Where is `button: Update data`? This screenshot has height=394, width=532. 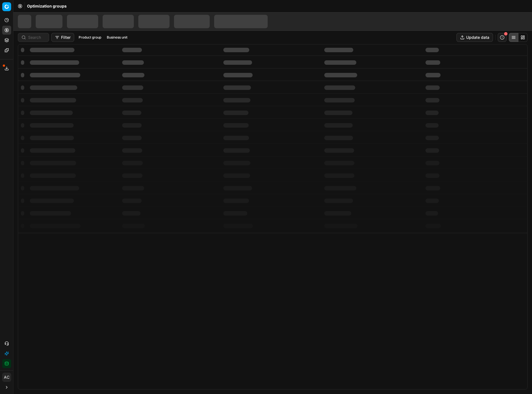 button: Update data is located at coordinates (475, 38).